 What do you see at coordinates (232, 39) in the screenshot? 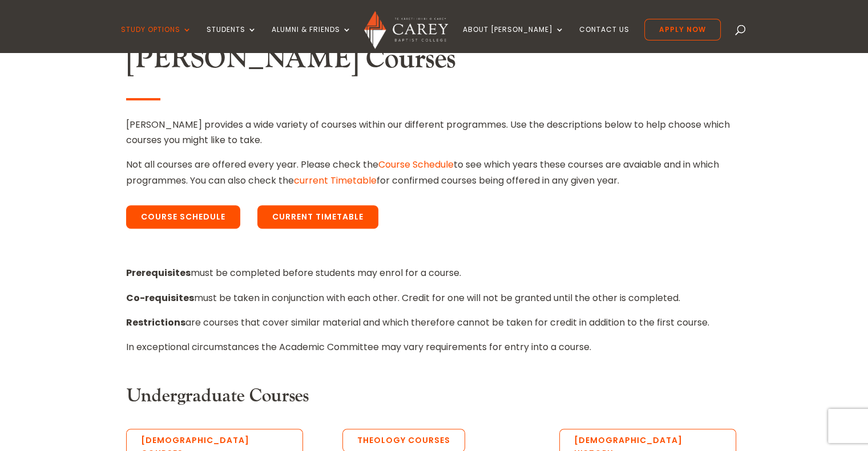
I see `a: Students` at bounding box center [232, 39].